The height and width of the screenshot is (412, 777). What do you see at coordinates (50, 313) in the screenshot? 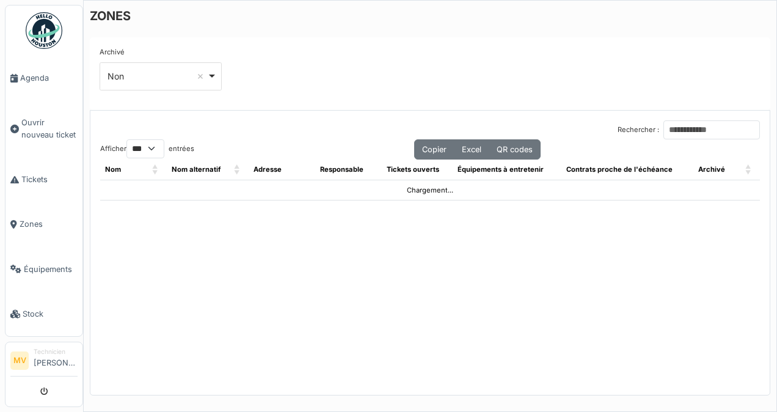
I see `span: Stock` at bounding box center [50, 313].